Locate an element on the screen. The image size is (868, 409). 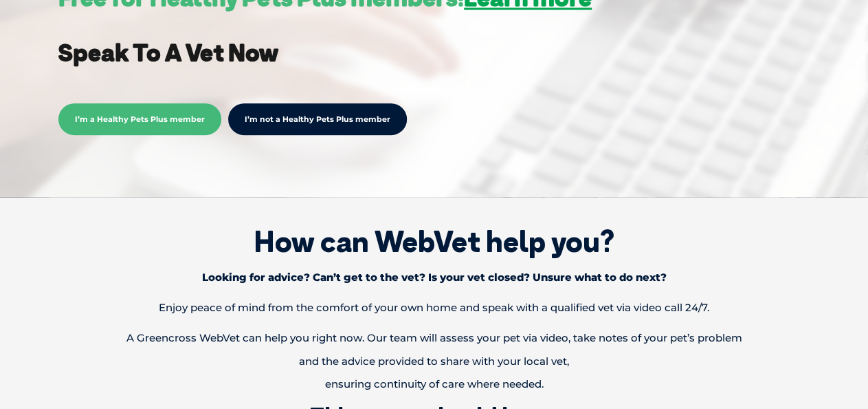
p: A Greencross WebVet can help you right now. Our team will assess your pet via video, take notes o... is located at coordinates (434, 361).